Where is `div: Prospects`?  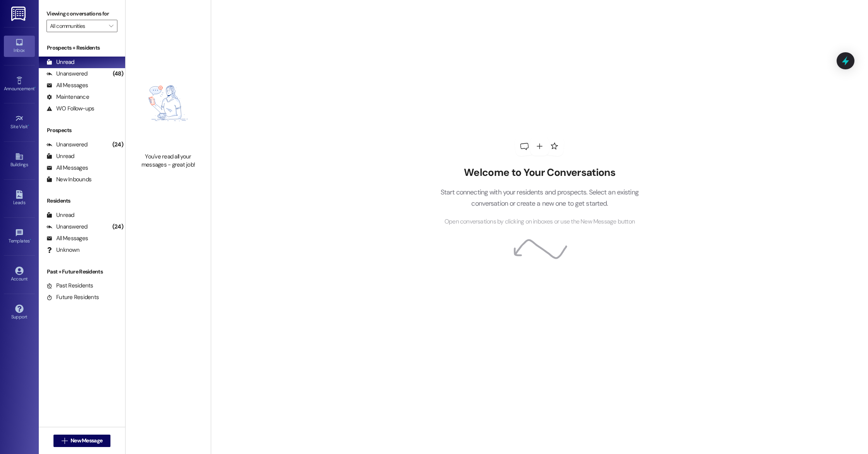 div: Prospects is located at coordinates (82, 130).